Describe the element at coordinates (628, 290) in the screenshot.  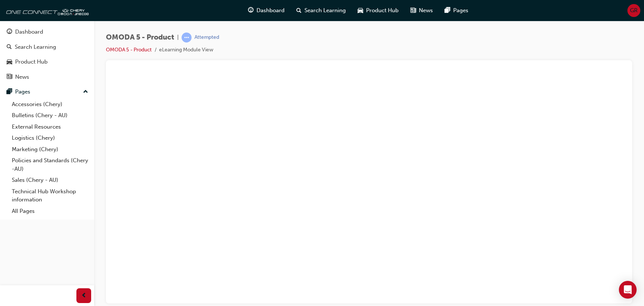
I see `div: Open Intercom Messenger` at that location.